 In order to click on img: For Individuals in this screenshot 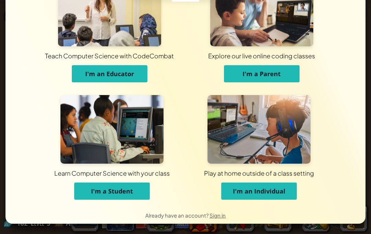, I will do `click(259, 129)`.